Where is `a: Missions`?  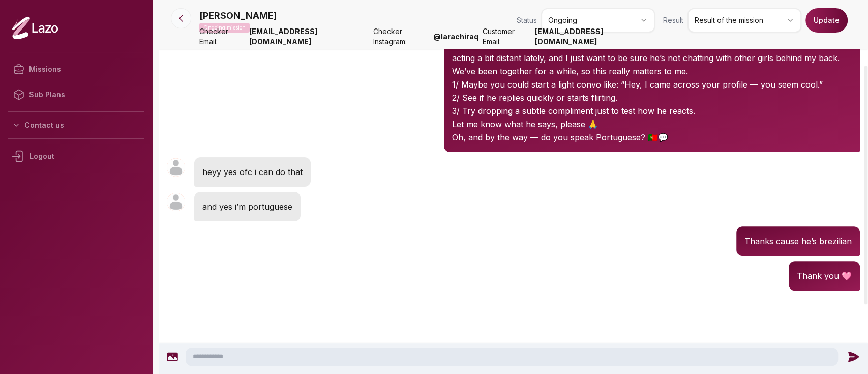
a: Missions is located at coordinates (76, 70).